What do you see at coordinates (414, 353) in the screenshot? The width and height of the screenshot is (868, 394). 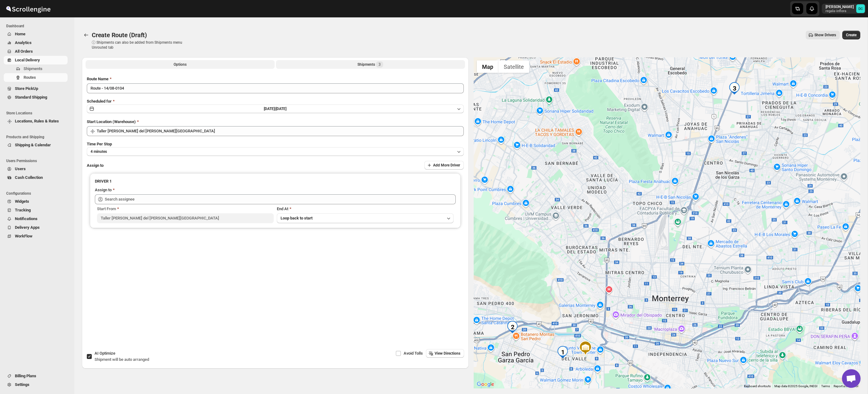 I see `span: Avoid Tolls` at bounding box center [414, 353].